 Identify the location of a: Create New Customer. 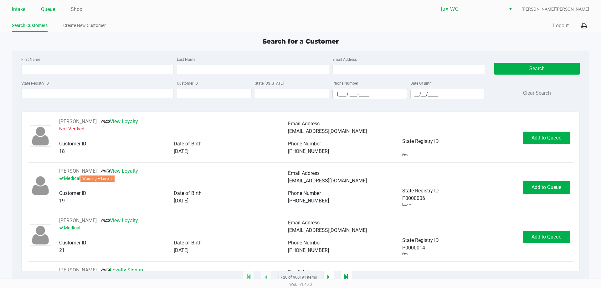
(85, 25).